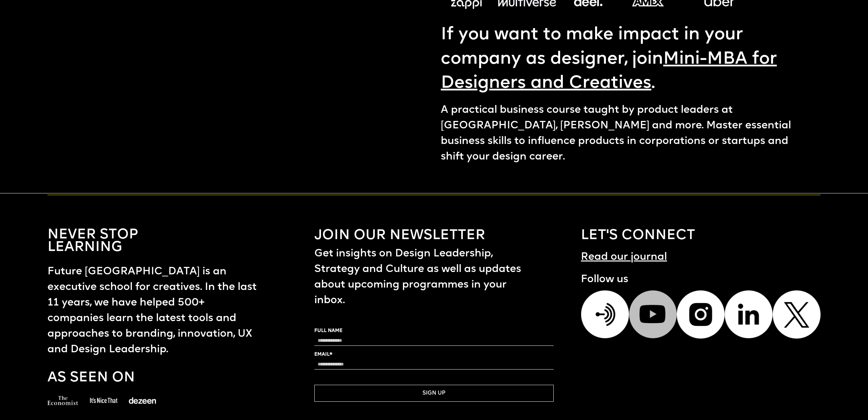  What do you see at coordinates (434, 355) in the screenshot?
I see `label: EMAIL*` at bounding box center [434, 355].